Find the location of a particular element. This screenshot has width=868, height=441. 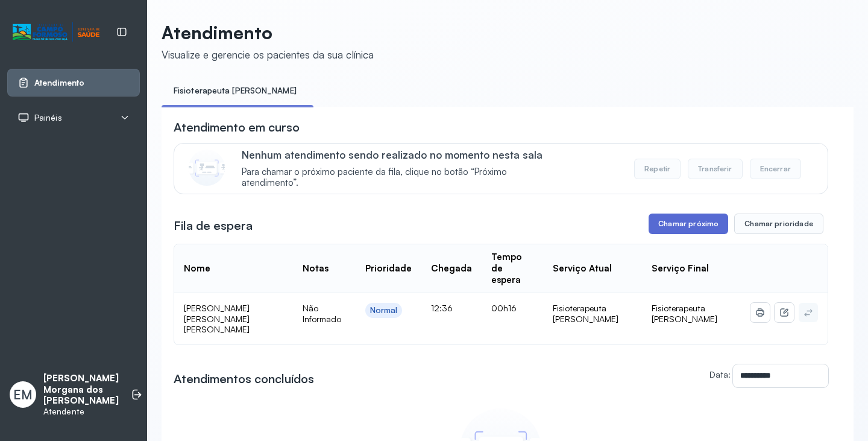

h3: Fila de espera is located at coordinates (213, 226).